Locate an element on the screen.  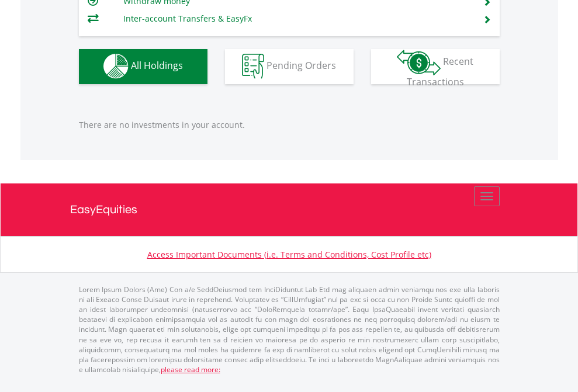
a: Access Important Documents (i.e. Terms and Conditions, Cost Profile etc) is located at coordinates (290, 254).